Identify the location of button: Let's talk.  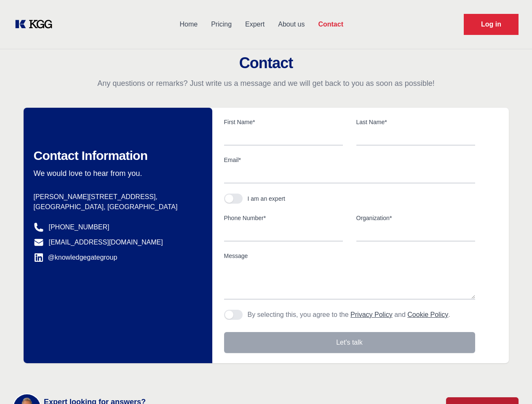
(350, 342).